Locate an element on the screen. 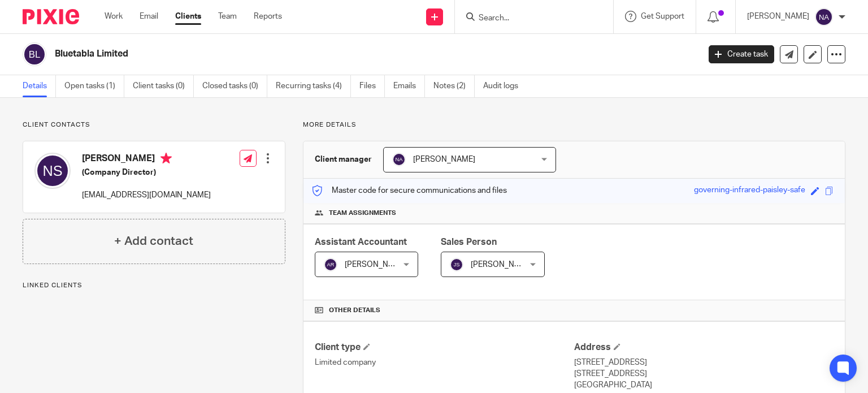 The width and height of the screenshot is (868, 393). a: Reports is located at coordinates (268, 16).